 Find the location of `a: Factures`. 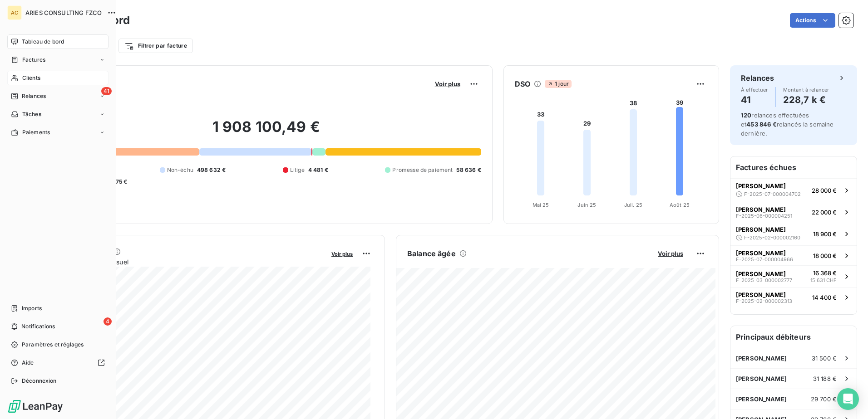

a: Factures is located at coordinates (57, 60).